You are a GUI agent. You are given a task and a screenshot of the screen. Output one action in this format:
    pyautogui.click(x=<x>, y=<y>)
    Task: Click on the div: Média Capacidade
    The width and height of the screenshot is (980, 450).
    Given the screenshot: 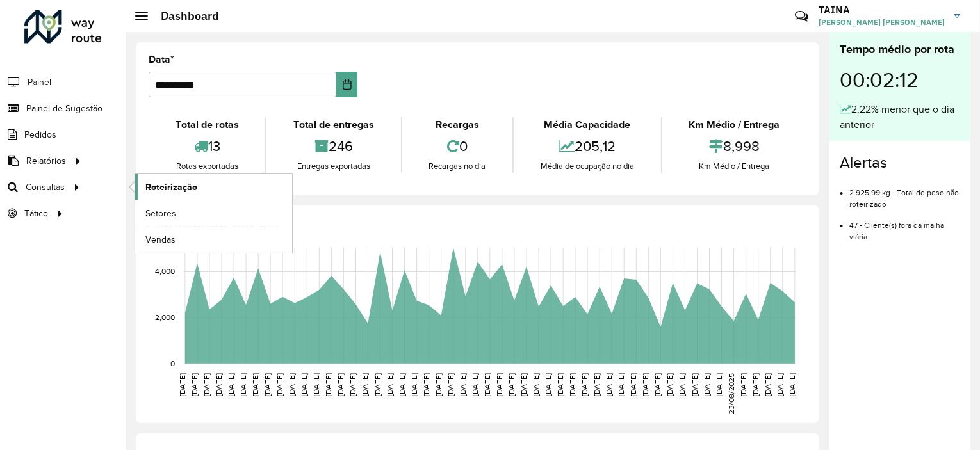 What is the action you would take?
    pyautogui.click(x=586, y=125)
    